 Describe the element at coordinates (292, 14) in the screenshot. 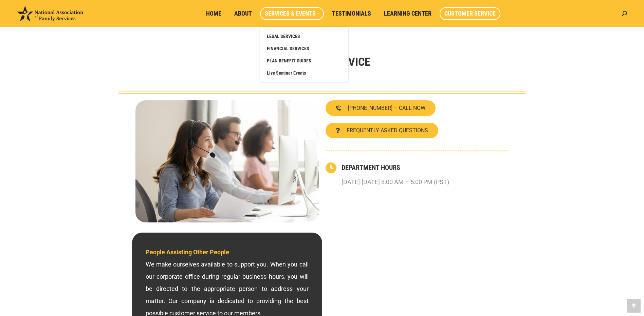

I see `span: Services & Events` at that location.